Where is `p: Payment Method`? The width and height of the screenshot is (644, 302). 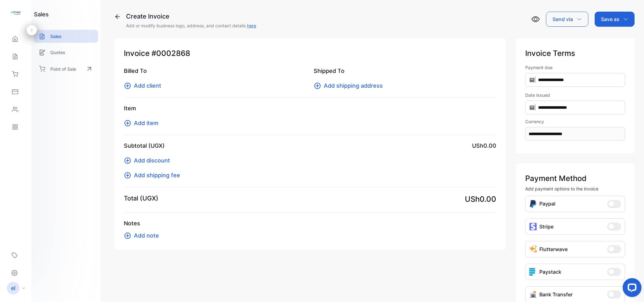 p: Payment Method is located at coordinates (575, 178).